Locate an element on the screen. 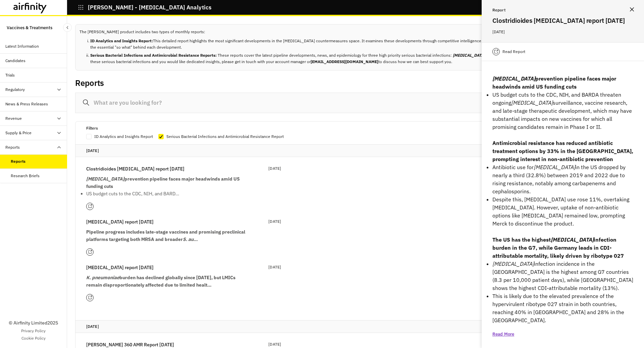 This screenshot has height=348, width=644. a: Privacy Policy is located at coordinates (33, 331).